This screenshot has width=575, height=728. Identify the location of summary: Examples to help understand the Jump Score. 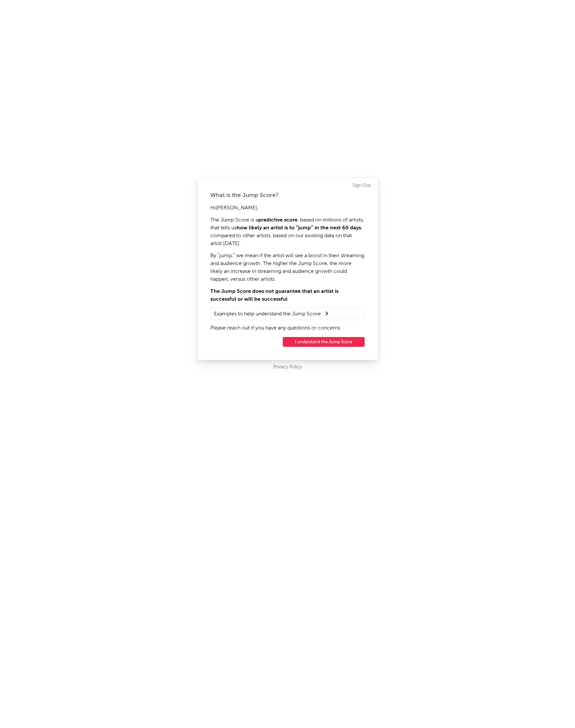
(288, 314).